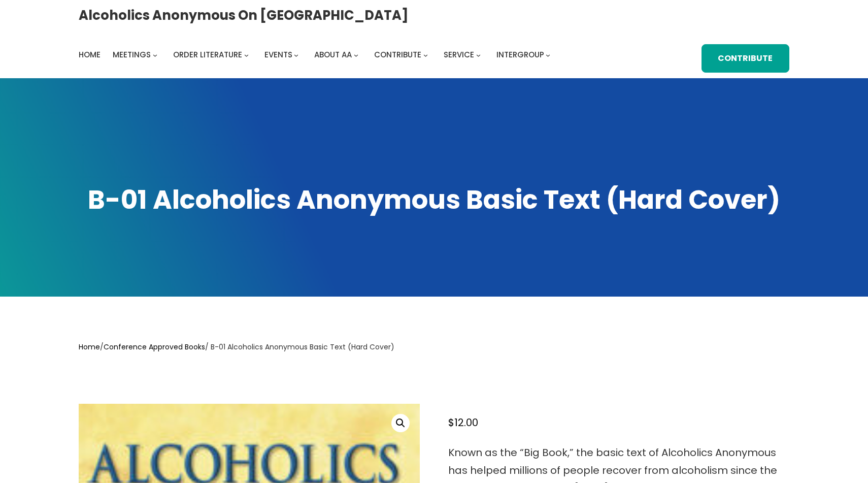 Image resolution: width=868 pixels, height=483 pixels. What do you see at coordinates (155, 55) in the screenshot?
I see `button: Meetings submenu` at bounding box center [155, 55].